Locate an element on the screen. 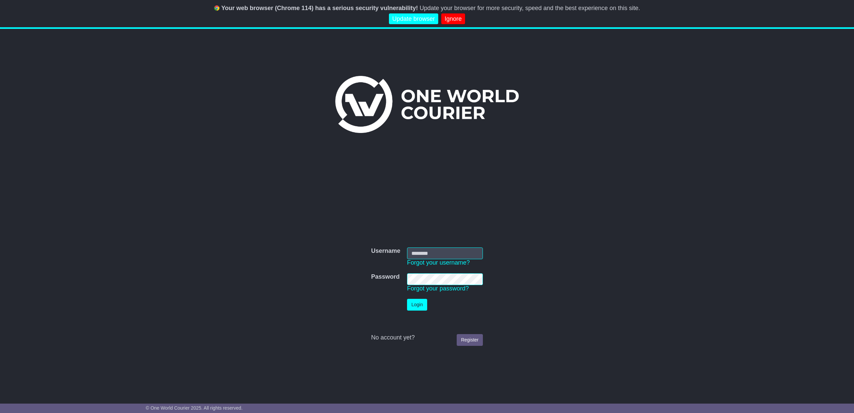  b: Your web browser (Chrome 114) has a serious security vulnerability! is located at coordinates (320, 8).